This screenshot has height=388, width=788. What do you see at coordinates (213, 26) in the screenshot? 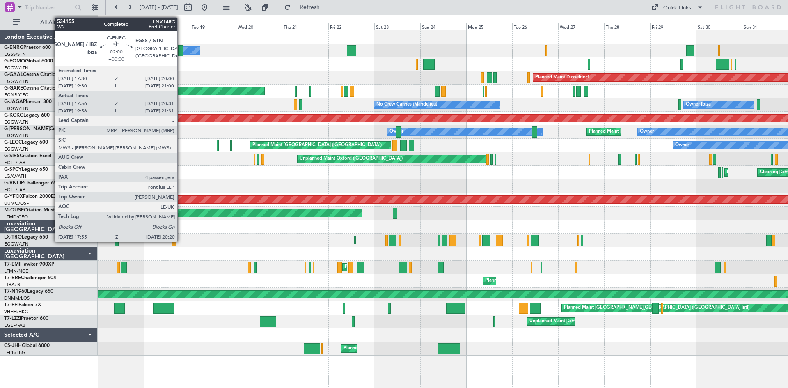
I see `div: Tue 19` at bounding box center [213, 26].